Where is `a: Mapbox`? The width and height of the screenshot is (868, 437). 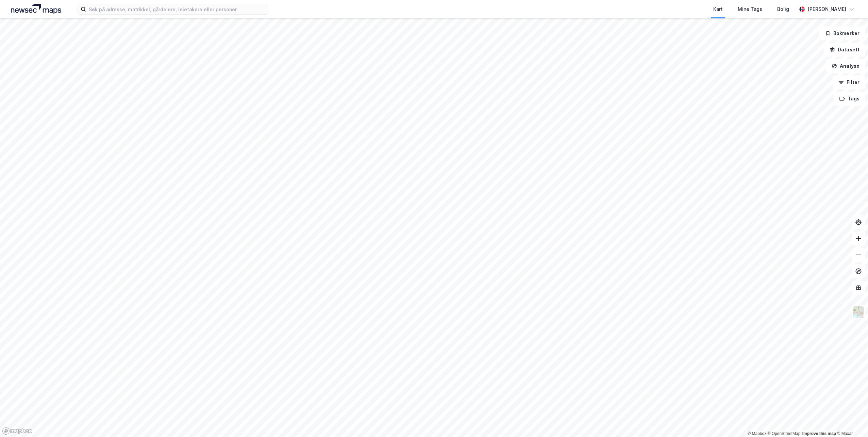
a: Mapbox is located at coordinates (757, 434).